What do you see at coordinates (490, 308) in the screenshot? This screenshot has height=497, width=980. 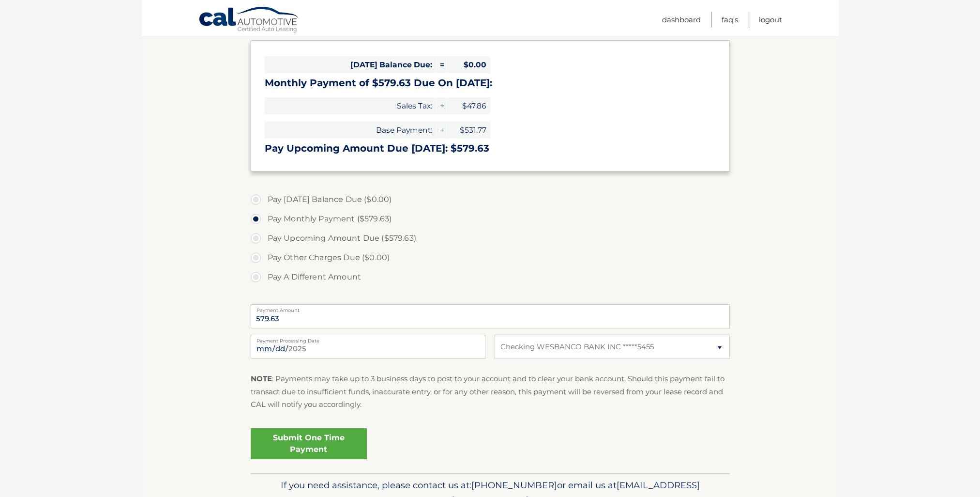 I see `label: Payment Amount` at bounding box center [490, 308].